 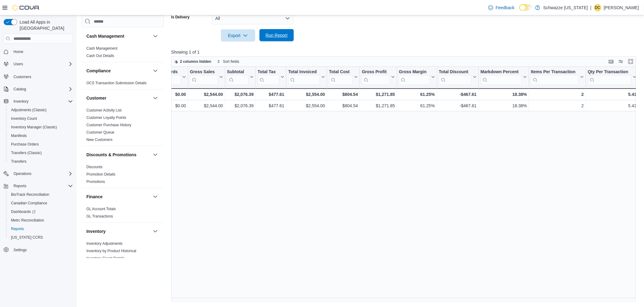 I want to click on button: Total Invoiced, so click(x=307, y=77).